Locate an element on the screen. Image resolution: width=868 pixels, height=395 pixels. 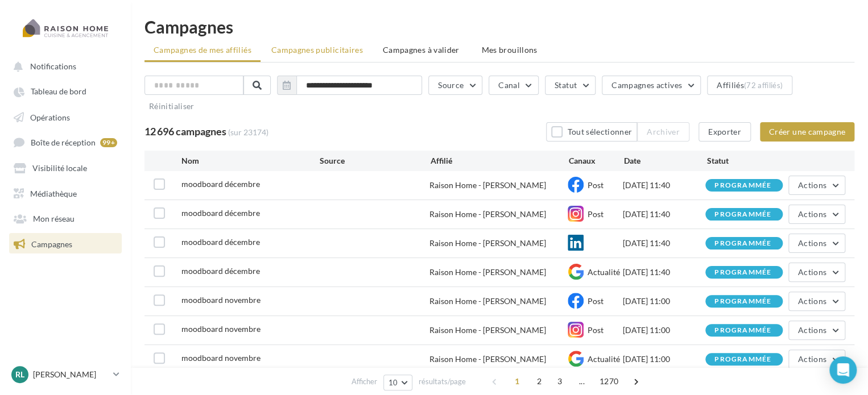
button: Notifications is located at coordinates (63, 66).